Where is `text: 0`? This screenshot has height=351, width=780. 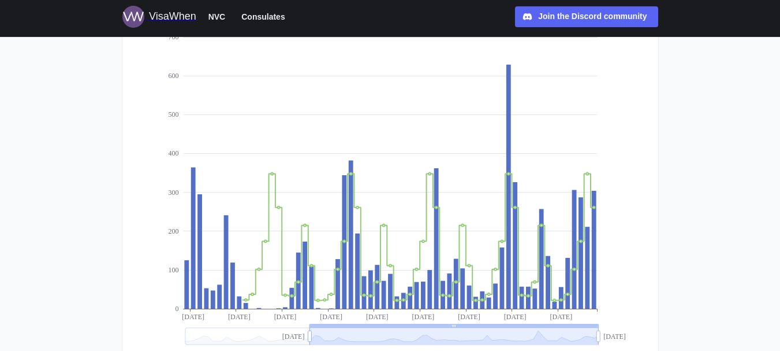
text: 0 is located at coordinates (177, 308).